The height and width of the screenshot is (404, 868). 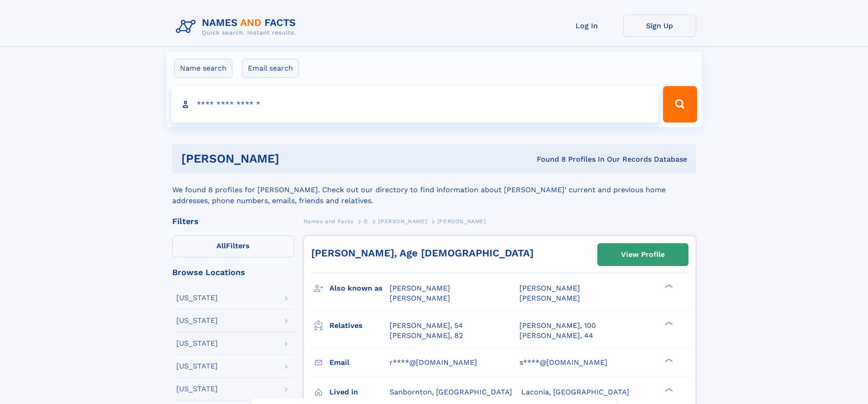 I want to click on a: Names and Facts, so click(x=329, y=221).